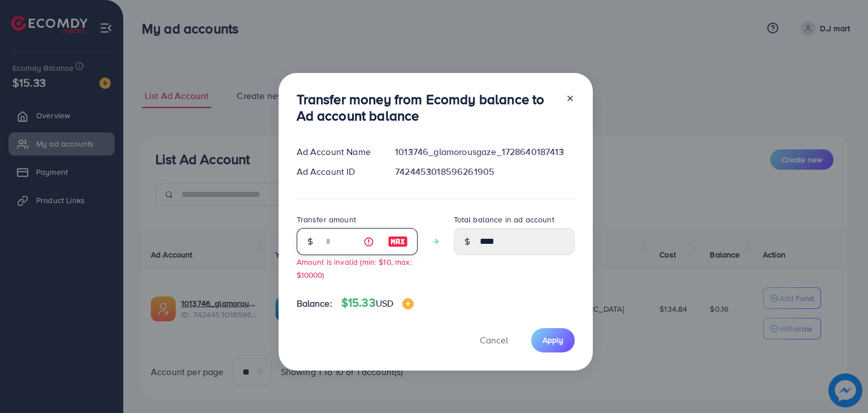 The width and height of the screenshot is (868, 413). Describe the element at coordinates (384, 303) in the screenshot. I see `span: USD` at that location.